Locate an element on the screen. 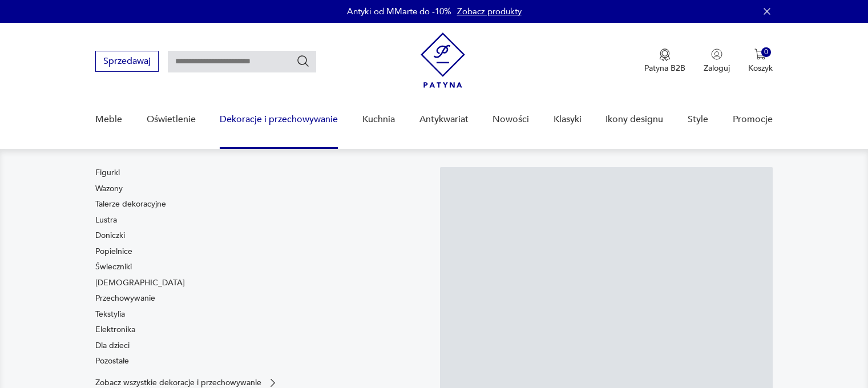 The image size is (868, 388). img: Ikona koszyka is located at coordinates (760, 54).